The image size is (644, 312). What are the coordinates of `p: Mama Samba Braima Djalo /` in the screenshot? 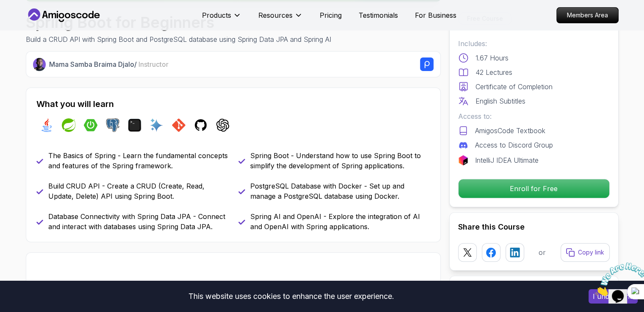 It's located at (109, 64).